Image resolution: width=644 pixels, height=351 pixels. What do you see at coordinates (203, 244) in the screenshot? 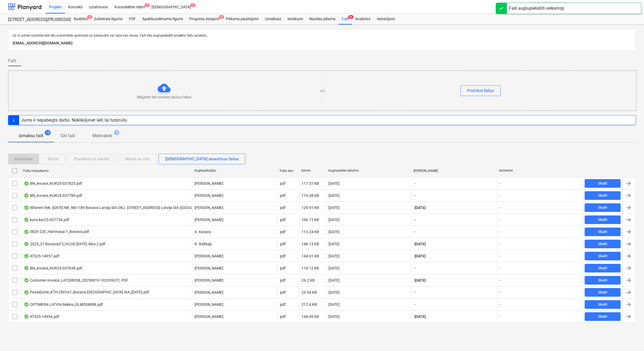
I see `p: R. Baltkājs` at bounding box center [203, 244].